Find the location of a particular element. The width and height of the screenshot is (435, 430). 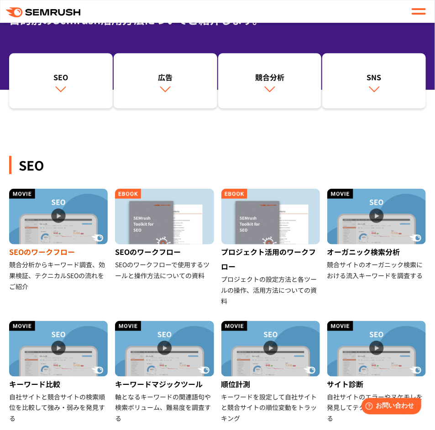

div: SNS is located at coordinates (373, 77).